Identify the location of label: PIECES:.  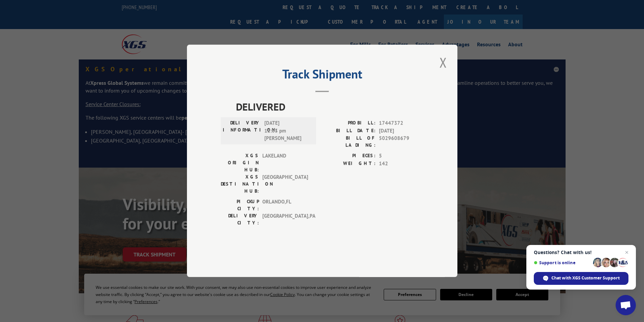
(349, 156).